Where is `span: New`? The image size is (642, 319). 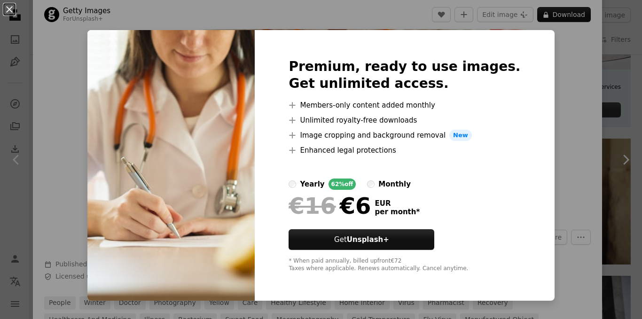
span: New is located at coordinates (460, 135).